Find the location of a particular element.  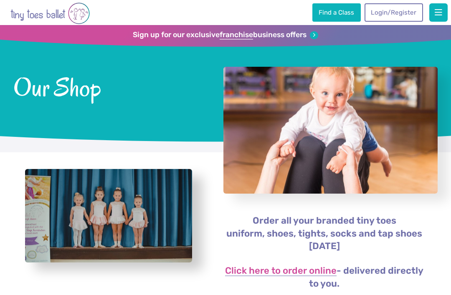

img: tiny toes ballet is located at coordinates (50, 13).